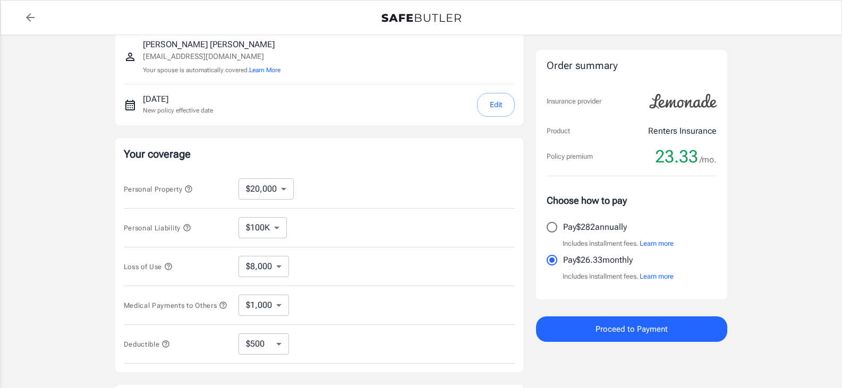 Image resolution: width=842 pixels, height=388 pixels. Describe the element at coordinates (157, 228) in the screenshot. I see `button: Personal Liability` at that location.